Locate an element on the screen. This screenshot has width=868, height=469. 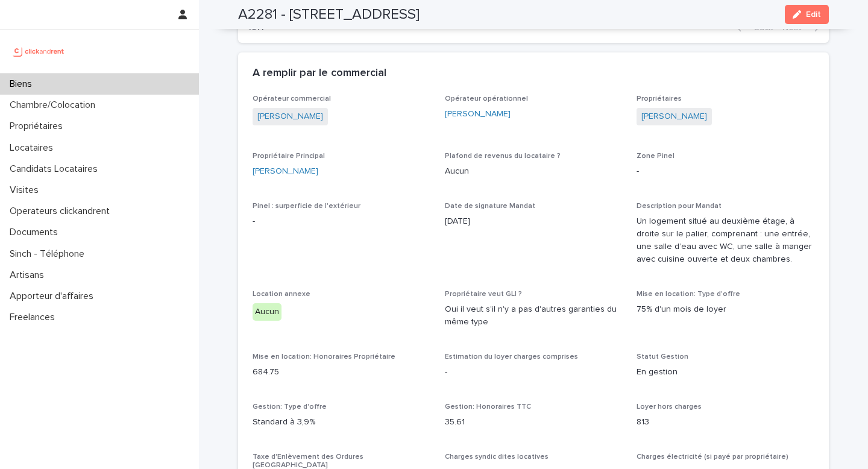
p: Standard à 3,9% is located at coordinates (341, 422).